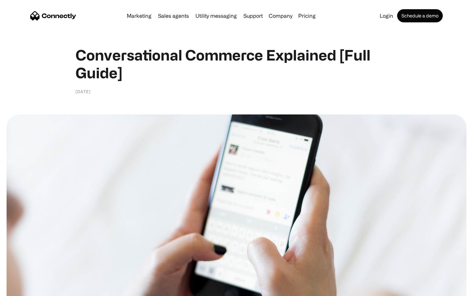 This screenshot has width=473, height=296. Describe the element at coordinates (23, 289) in the screenshot. I see `aside: Language selected: English` at that location.